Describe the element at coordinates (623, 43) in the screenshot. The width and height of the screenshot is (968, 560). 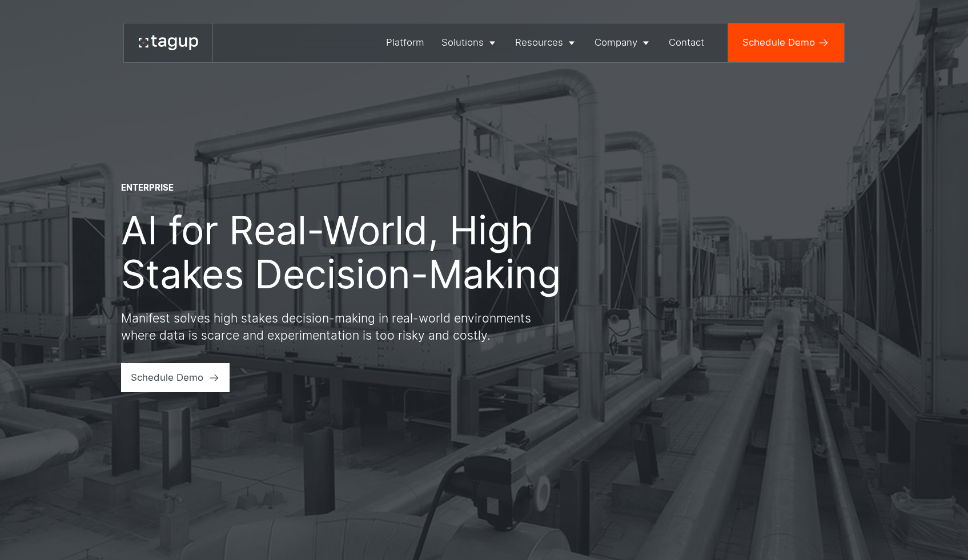
I see `a: Company` at that location.